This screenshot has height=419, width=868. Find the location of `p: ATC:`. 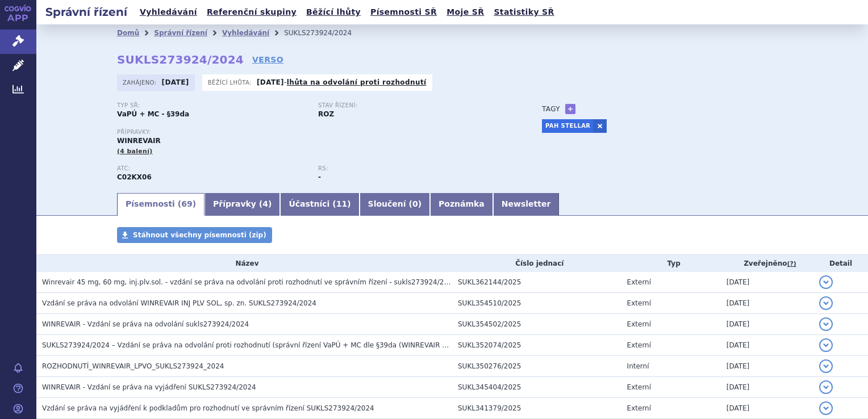

p: ATC: is located at coordinates (212, 169).